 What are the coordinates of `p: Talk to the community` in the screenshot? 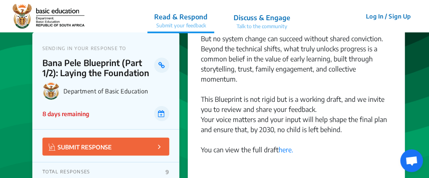 It's located at (262, 26).